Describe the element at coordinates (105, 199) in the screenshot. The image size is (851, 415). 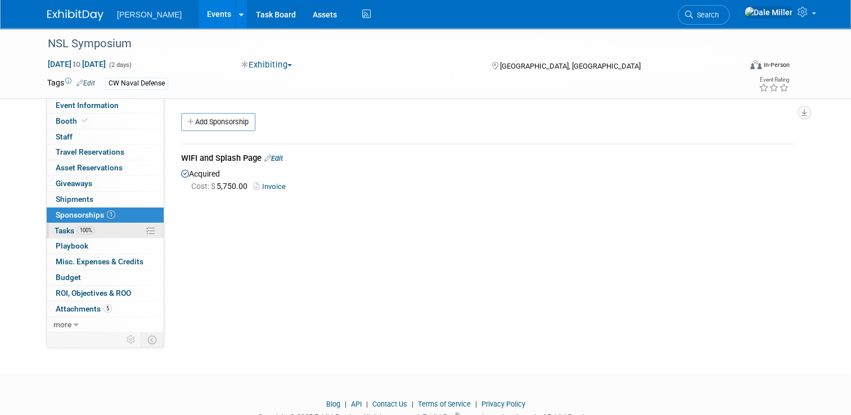
I see `a: Shipments` at that location.